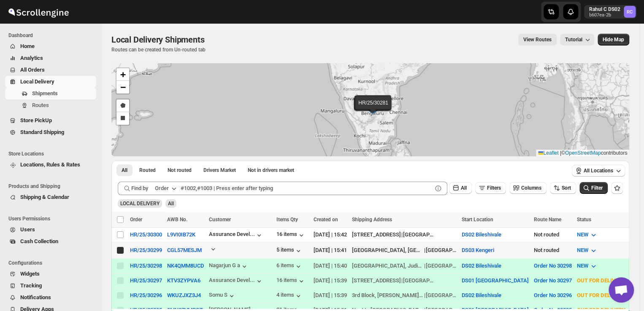  Describe the element at coordinates (51, 105) in the screenshot. I see `button: Routes` at that location.